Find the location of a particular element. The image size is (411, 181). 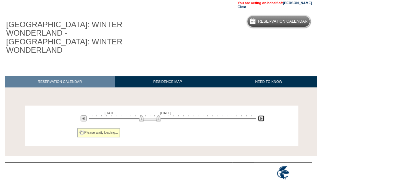

h5: Reservation Calendar is located at coordinates (282, 21).